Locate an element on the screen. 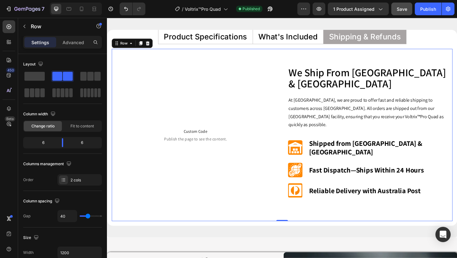 The width and height of the screenshot is (457, 258). span: Save is located at coordinates (402, 9).